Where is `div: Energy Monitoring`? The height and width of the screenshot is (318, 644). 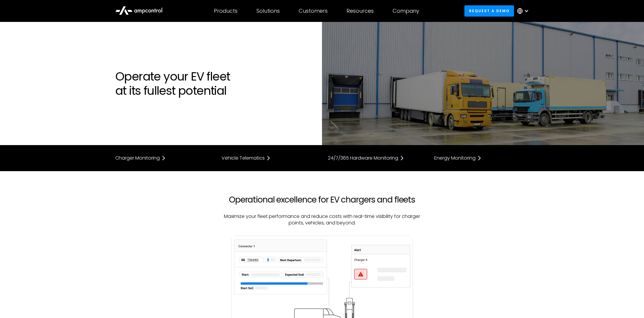 div: Energy Monitoring is located at coordinates (455, 158).